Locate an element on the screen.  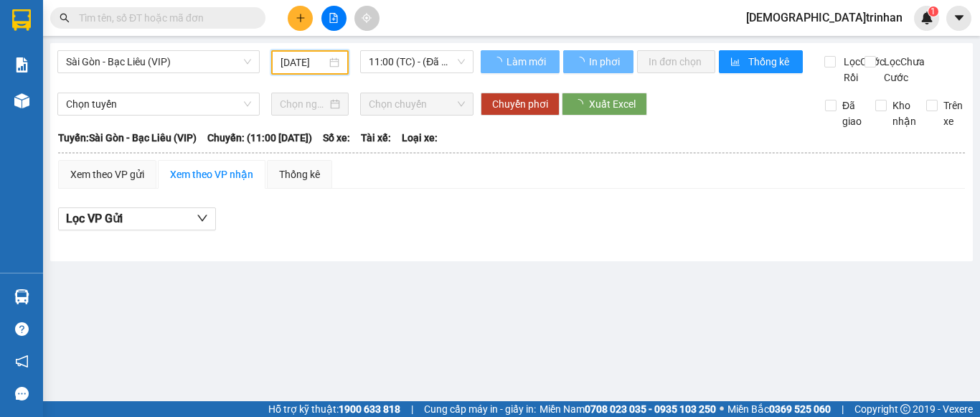
span: Hỗ trợ kỹ thuật: is located at coordinates (334, 410).